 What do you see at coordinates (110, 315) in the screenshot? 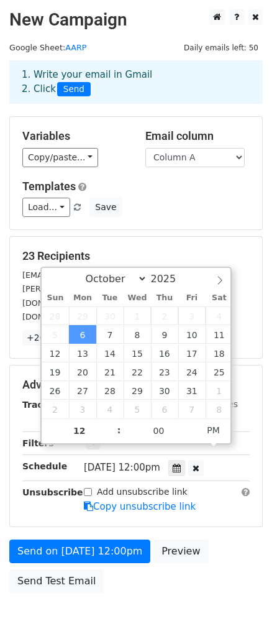
I see `span: September 30, 2025` at bounding box center [110, 315].